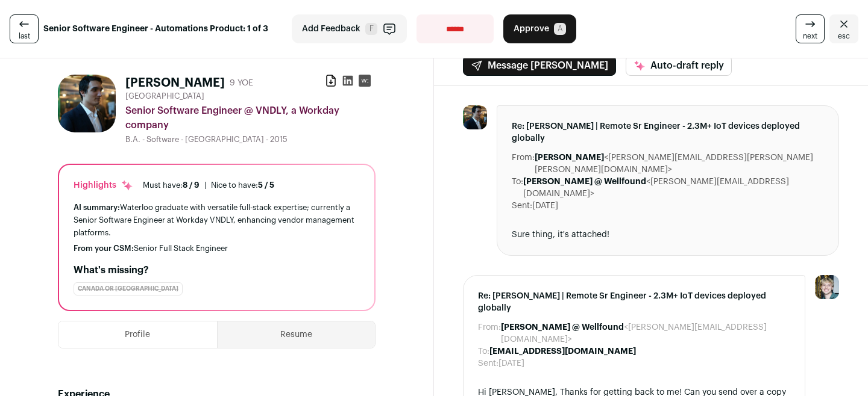 This screenshot has height=396, width=868. Describe the element at coordinates (96, 207) in the screenshot. I see `span: AI summary:` at that location.